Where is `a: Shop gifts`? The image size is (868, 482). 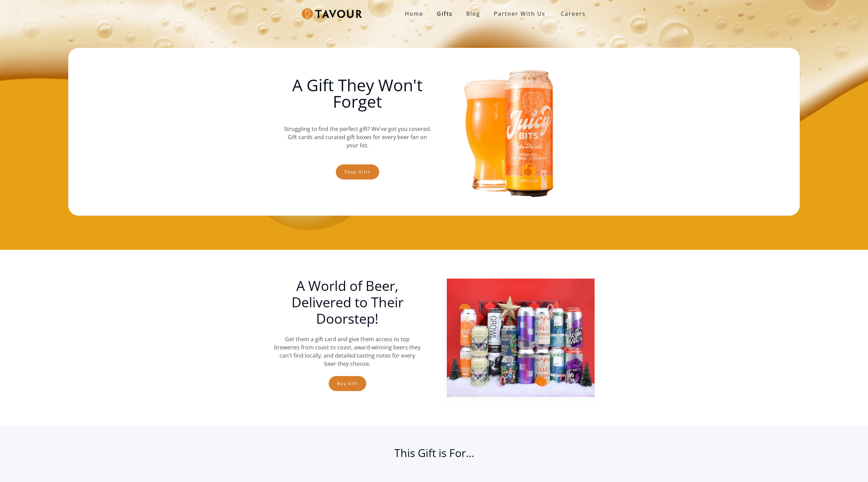
a: Shop gifts is located at coordinates (357, 172).